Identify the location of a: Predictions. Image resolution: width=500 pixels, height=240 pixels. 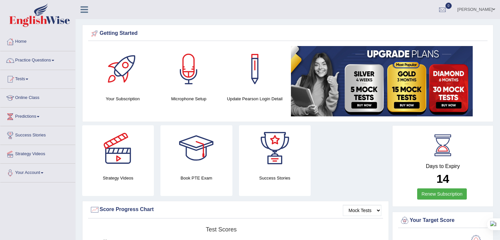
(38, 116).